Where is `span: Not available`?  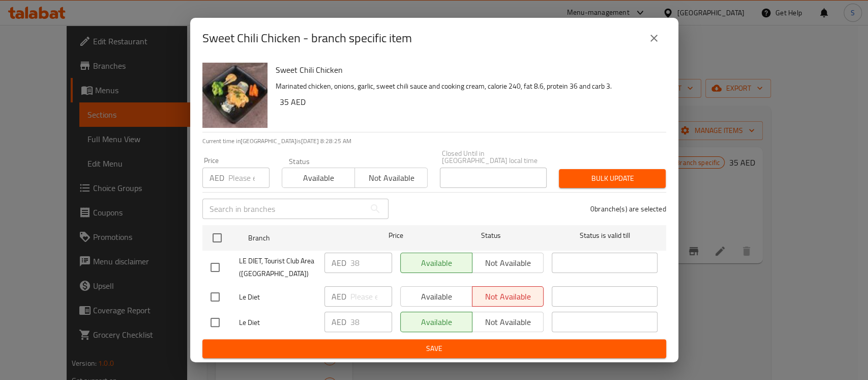 span: Not available is located at coordinates (391, 177).